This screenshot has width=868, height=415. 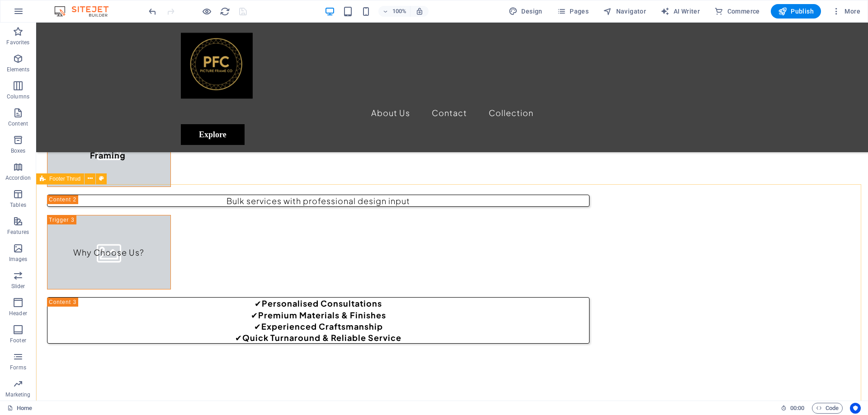 I want to click on span: Publish, so click(x=795, y=11).